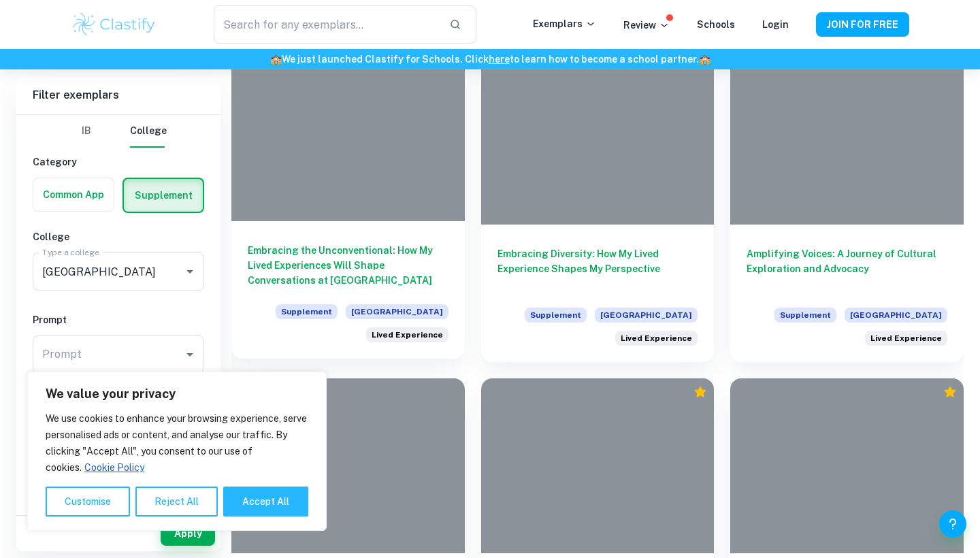  Describe the element at coordinates (326, 24) in the screenshot. I see `input: Search for any exemplars...` at that location.